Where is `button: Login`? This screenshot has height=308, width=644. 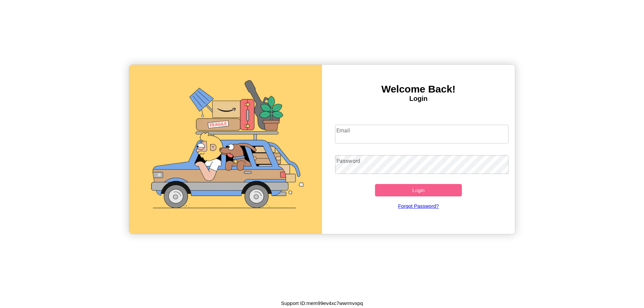
button: Login is located at coordinates (418, 190).